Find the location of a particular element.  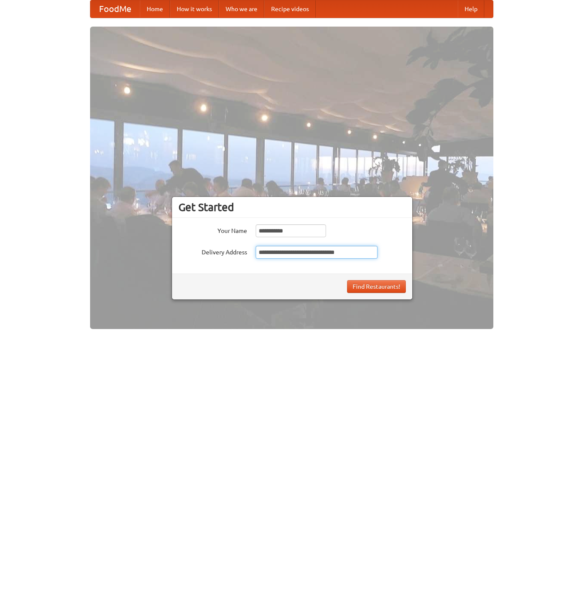

a: Help is located at coordinates (471, 9).